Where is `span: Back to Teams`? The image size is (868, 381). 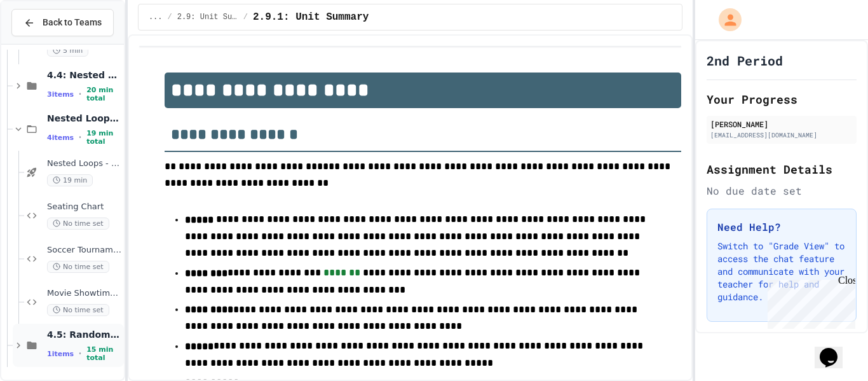
span: Back to Teams is located at coordinates (72, 22).